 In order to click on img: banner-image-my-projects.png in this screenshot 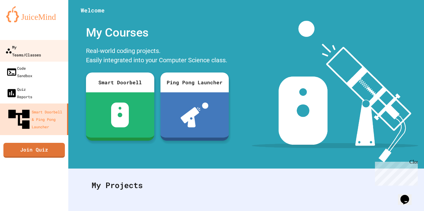, I will do `click(335, 91)`.